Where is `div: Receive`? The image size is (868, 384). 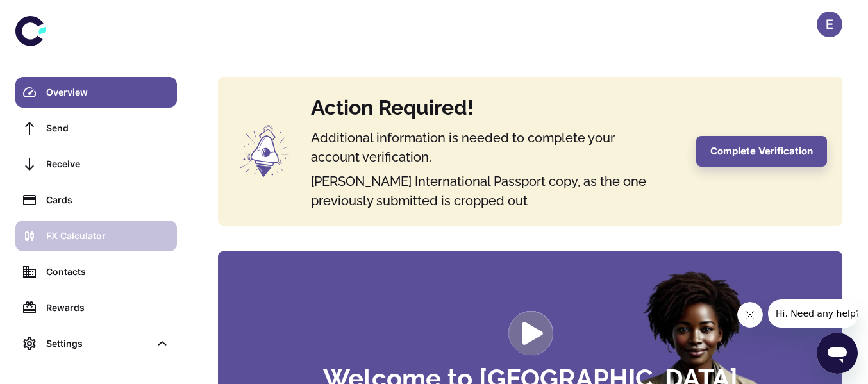 div: Receive is located at coordinates (108, 164).